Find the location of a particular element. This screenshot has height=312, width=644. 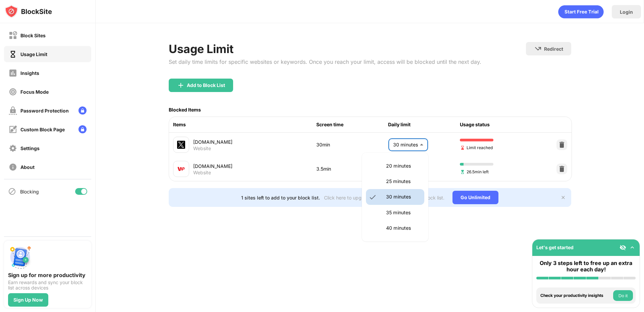

p: 20 minutes is located at coordinates (403, 166).